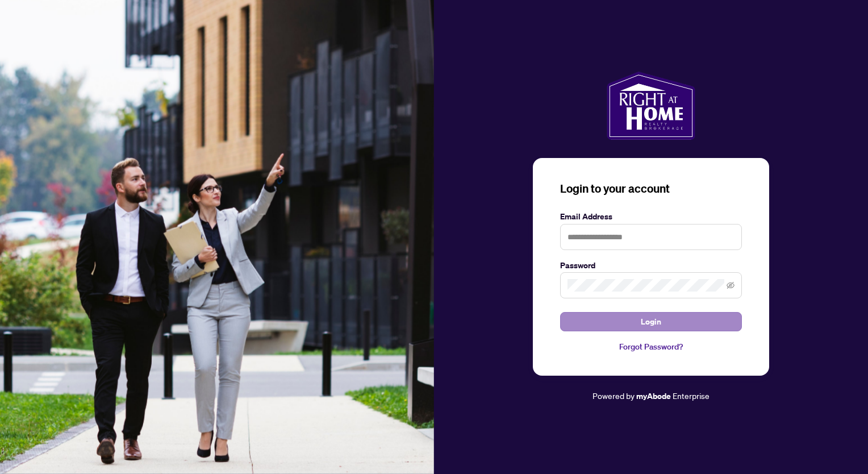  I want to click on span: Login, so click(651, 321).